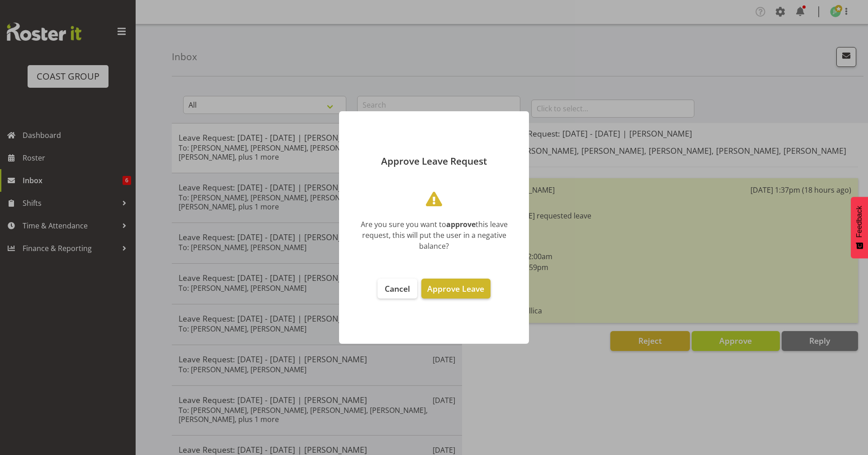 The image size is (868, 455). What do you see at coordinates (860, 222) in the screenshot?
I see `span: Feedback` at bounding box center [860, 222].